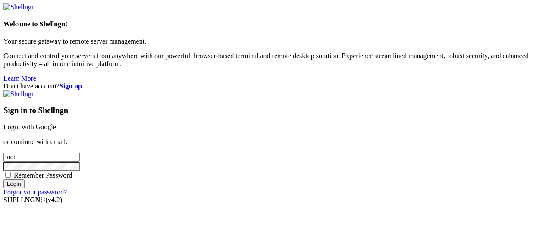 The image size is (552, 241). What do you see at coordinates (276, 60) in the screenshot?
I see `p: Connect and control your servers from anywhere with our powerful, browser-based terminal and remo...` at bounding box center [276, 60].